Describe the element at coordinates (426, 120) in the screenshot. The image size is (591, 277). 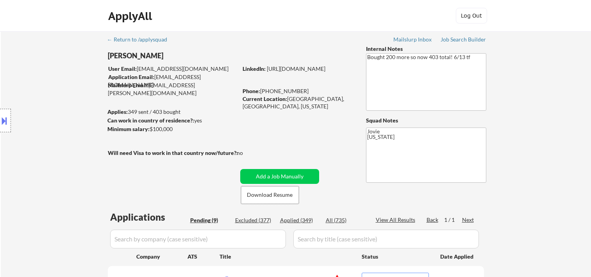
I see `div: Squad Notes` at that location.